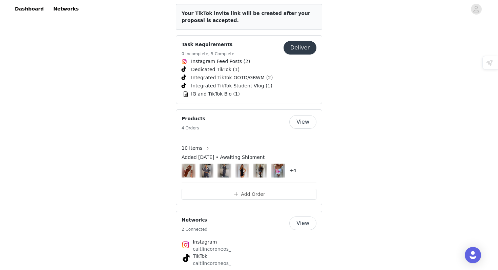  Describe the element at coordinates (29, 9) in the screenshot. I see `a: Dashboard` at that location.